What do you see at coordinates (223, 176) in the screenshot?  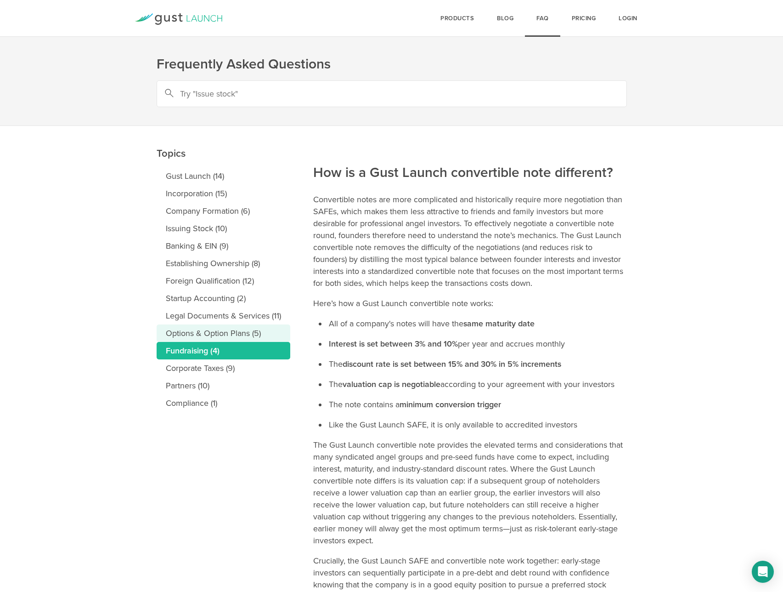 I see `a: Gust Launch (14)` at bounding box center [223, 176].